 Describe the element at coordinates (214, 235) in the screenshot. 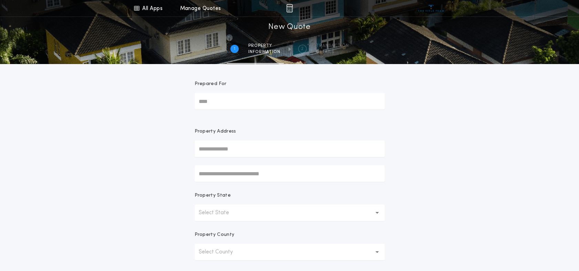

I see `p: Property County` at that location.